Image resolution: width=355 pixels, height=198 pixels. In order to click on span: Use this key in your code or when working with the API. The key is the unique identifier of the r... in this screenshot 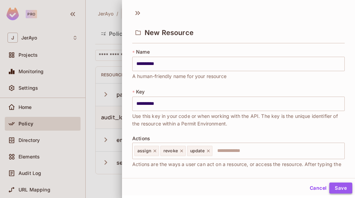, I will do `click(239, 120)`.